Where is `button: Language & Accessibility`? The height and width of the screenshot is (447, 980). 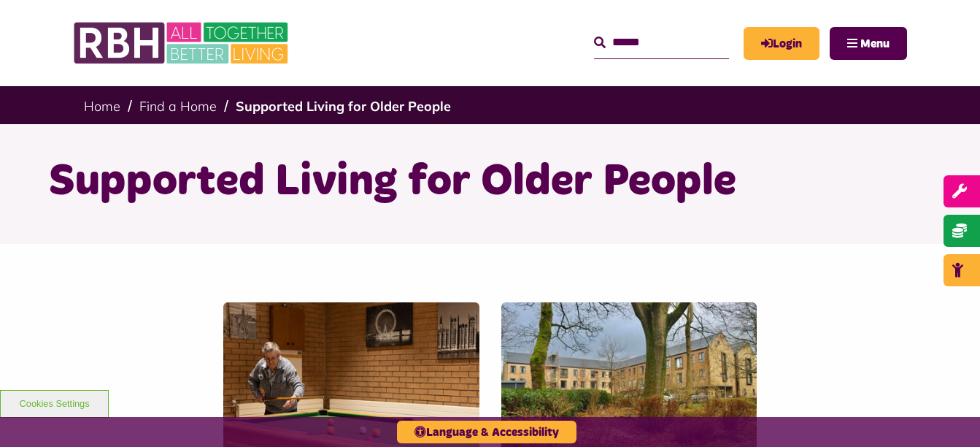 button: Language & Accessibility is located at coordinates (487, 431).